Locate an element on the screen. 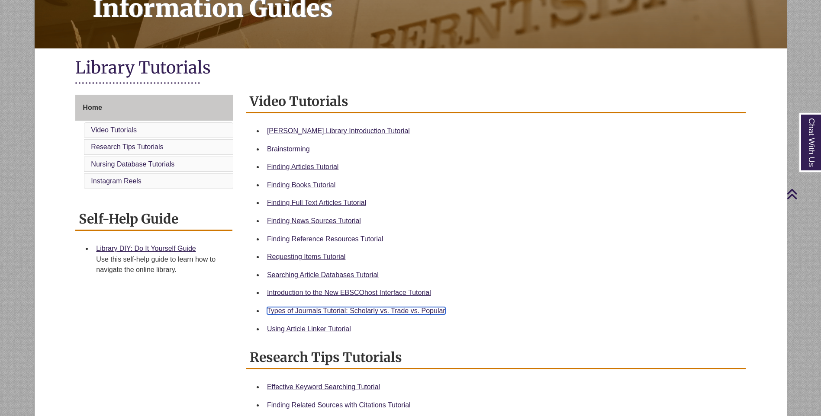  a: Finding Books Tutorial is located at coordinates (301, 185).